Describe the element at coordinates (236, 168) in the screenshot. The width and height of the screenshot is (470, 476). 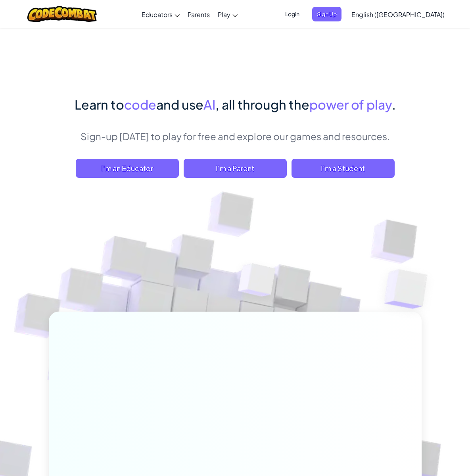
I see `span: I'm a Parent` at that location.